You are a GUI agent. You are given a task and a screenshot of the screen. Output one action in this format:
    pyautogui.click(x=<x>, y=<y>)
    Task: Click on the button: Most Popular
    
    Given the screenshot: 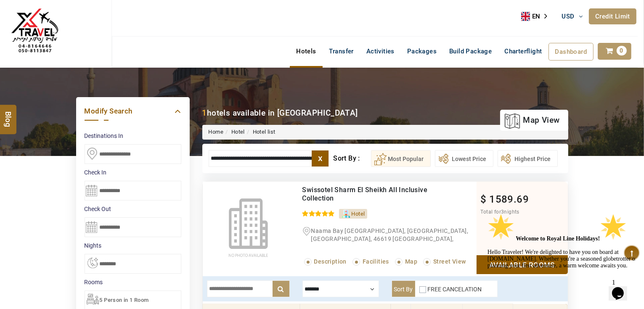 What is the action you would take?
    pyautogui.click(x=401, y=159)
    